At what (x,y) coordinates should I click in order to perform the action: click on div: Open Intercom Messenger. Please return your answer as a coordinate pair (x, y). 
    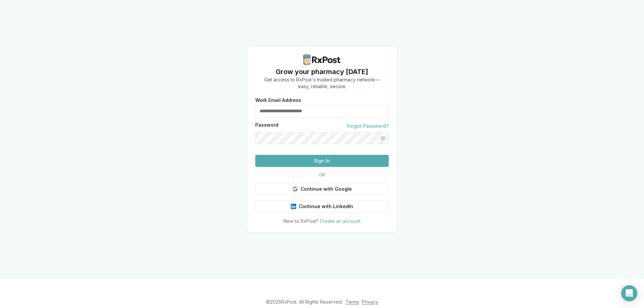
    Looking at the image, I should click on (629, 293).